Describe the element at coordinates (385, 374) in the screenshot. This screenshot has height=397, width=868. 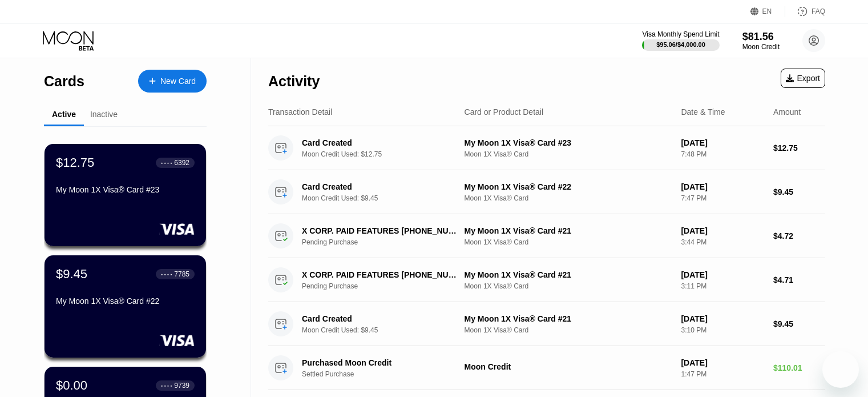
I see `div: Settled Purchase` at that location.